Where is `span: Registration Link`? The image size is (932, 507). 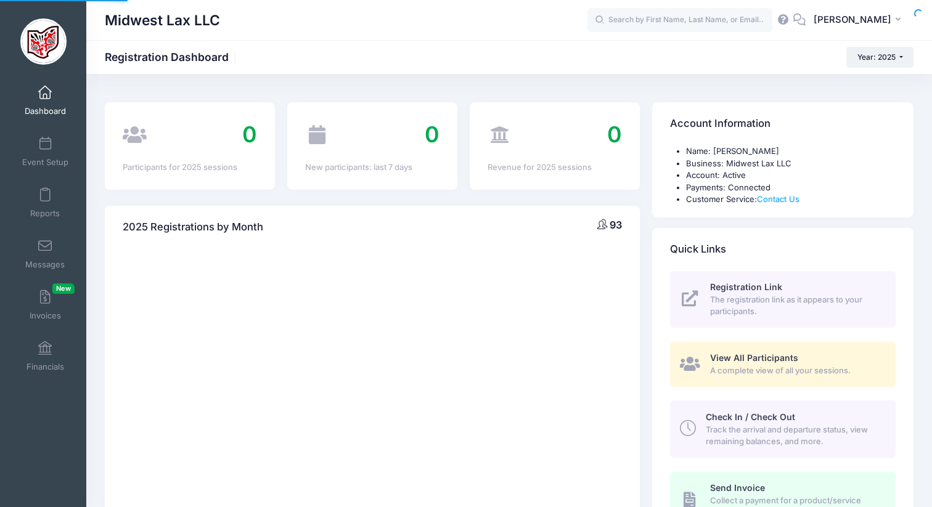
span: Registration Link is located at coordinates (746, 287).